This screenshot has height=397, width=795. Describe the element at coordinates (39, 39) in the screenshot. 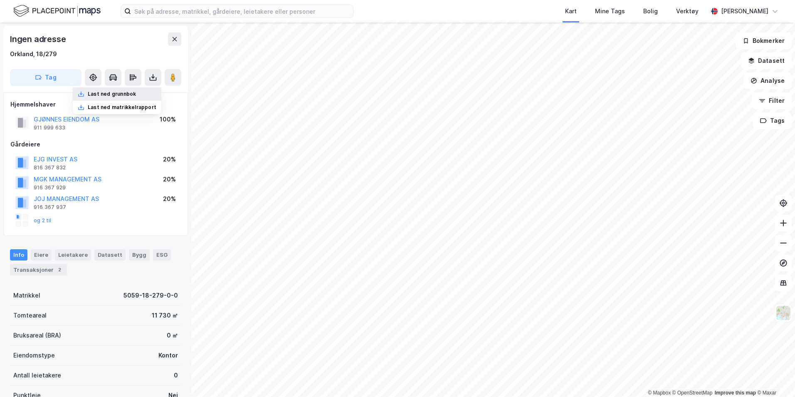

I see `div: Ingen adresse` at that location.